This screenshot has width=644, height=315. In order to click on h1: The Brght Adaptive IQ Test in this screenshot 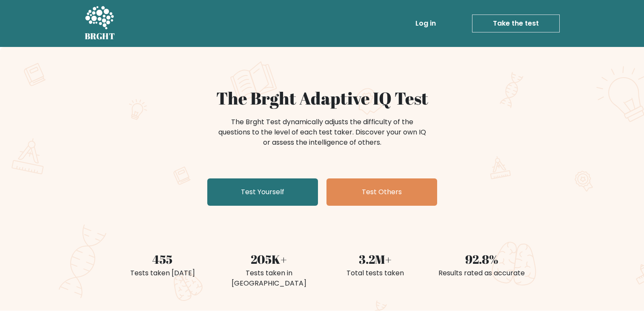, I will do `click(322, 98)`.